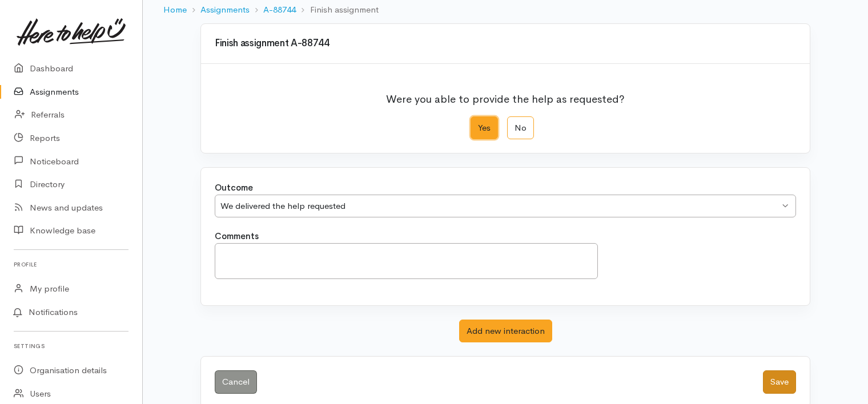 The image size is (868, 404). What do you see at coordinates (234, 188) in the screenshot?
I see `label: Outcome` at bounding box center [234, 188].